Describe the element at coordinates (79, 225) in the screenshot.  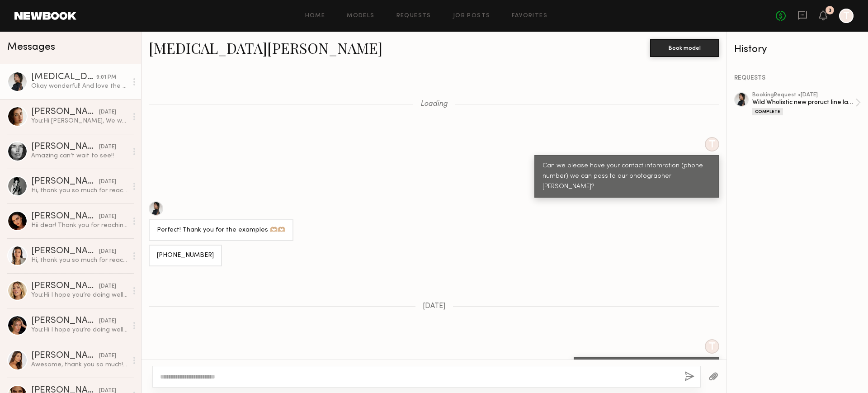
I see `div: Hii dear! Thank you for reaching out. I make ugc for a few brands that align with me and love you...` at that location.